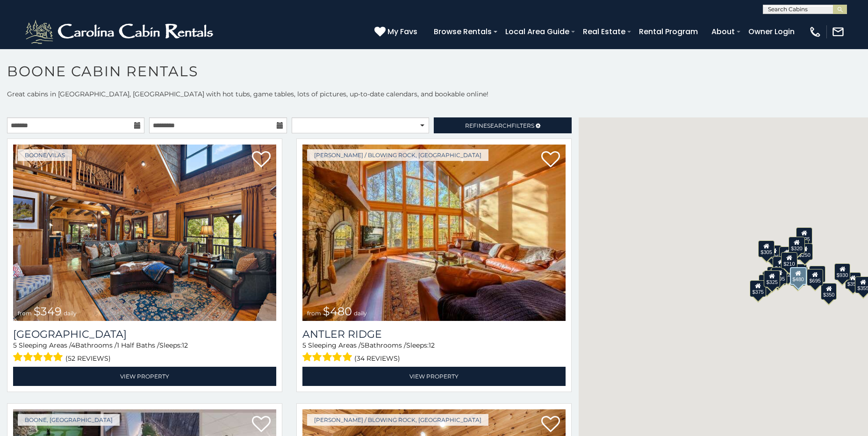  I want to click on a: Antler Ridge, so click(434, 334).